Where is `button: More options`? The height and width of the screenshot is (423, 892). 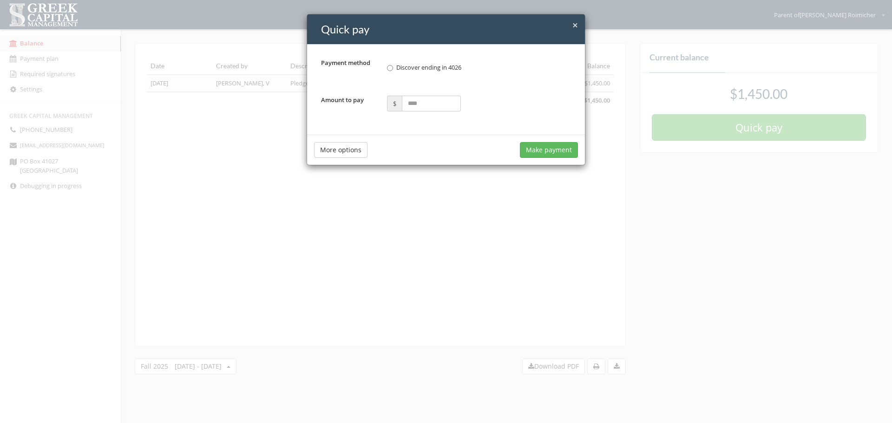
button: More options is located at coordinates (341, 150).